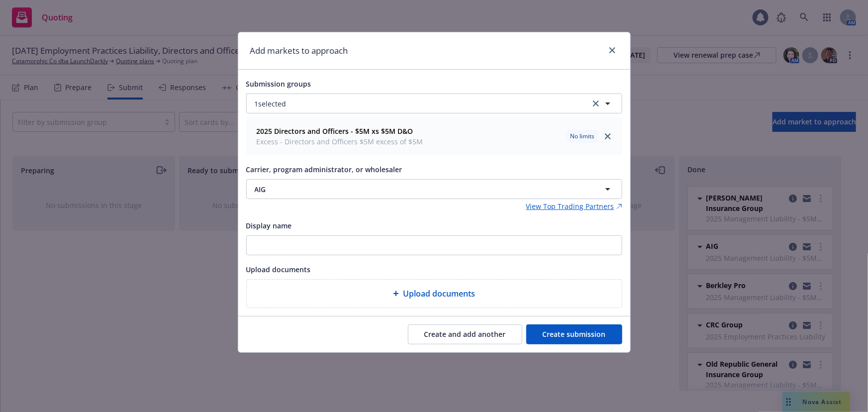 The image size is (868, 412). Describe the element at coordinates (434, 189) in the screenshot. I see `button: AIG` at that location.